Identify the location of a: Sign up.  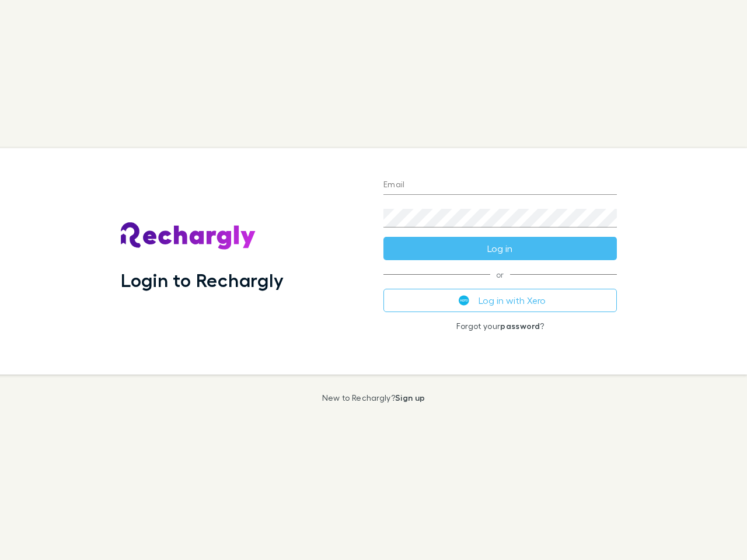
(410, 398).